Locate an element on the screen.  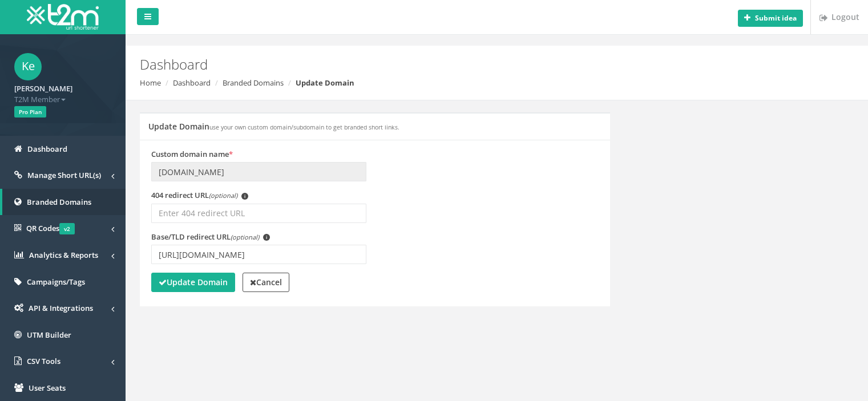
h5: Update Domain is located at coordinates (274, 126).